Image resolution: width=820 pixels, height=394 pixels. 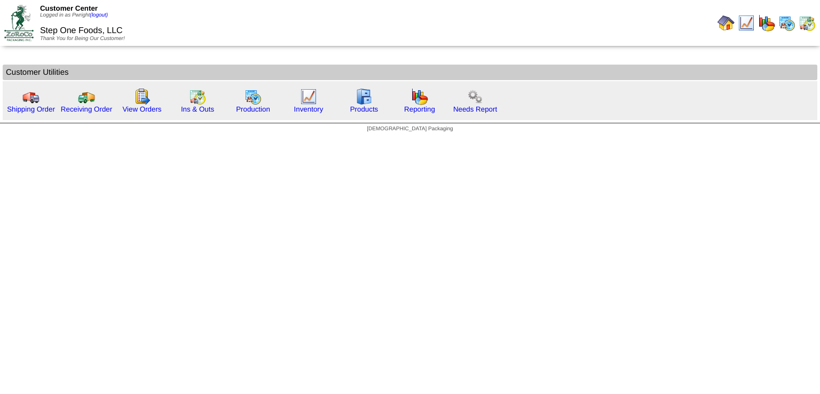 I want to click on a: Receiving Order, so click(x=86, y=109).